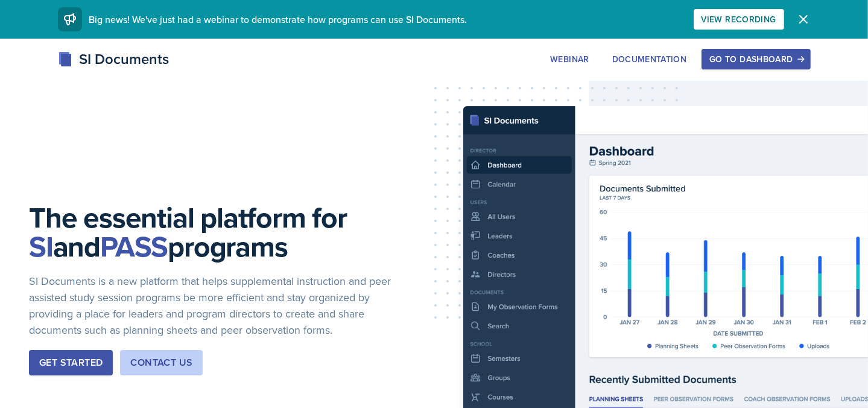  Describe the element at coordinates (70, 363) in the screenshot. I see `button: Get Started` at that location.